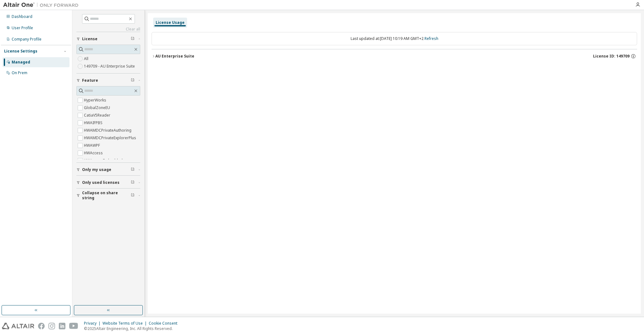 This screenshot has width=644, height=335. Describe the element at coordinates (42, 5) in the screenshot. I see `img: Altair One` at that location.